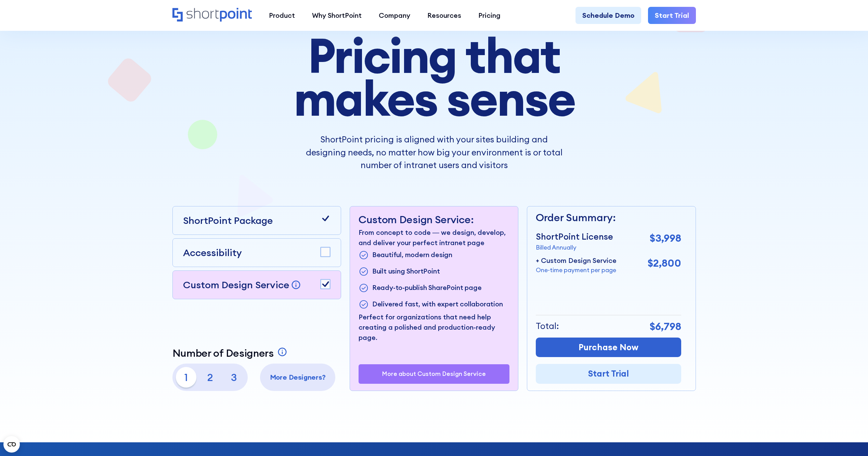 This screenshot has height=456, width=868. What do you see at coordinates (434, 219) in the screenshot?
I see `p: Custom Design Service:` at bounding box center [434, 219].